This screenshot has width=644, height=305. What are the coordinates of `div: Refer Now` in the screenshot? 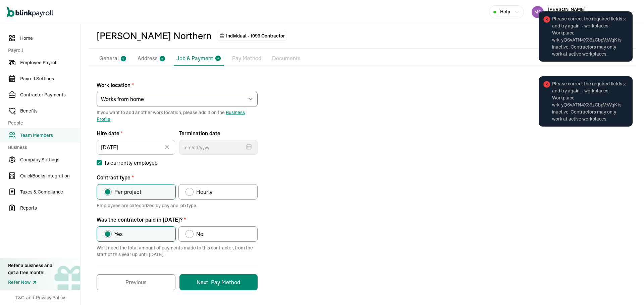 It's located at (31, 283).